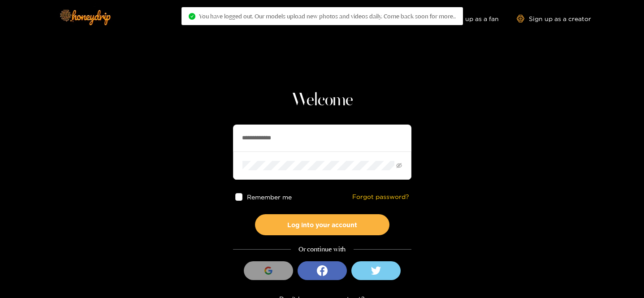 Image resolution: width=644 pixels, height=298 pixels. Describe the element at coordinates (191, 16) in the screenshot. I see `span: check-circle` at that location.